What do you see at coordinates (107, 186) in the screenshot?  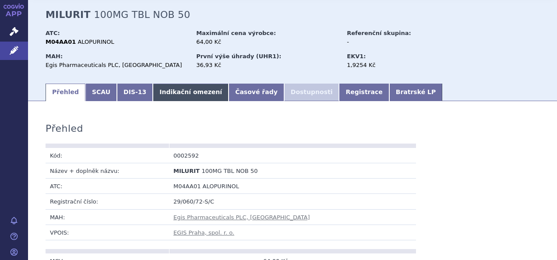 I see `td: ATC:` at bounding box center [107, 186].